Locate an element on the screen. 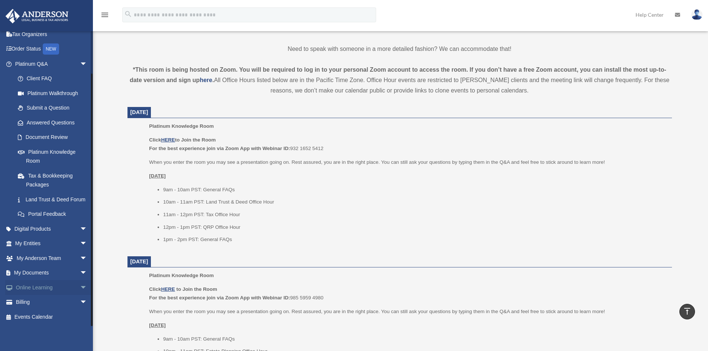 This screenshot has width=708, height=351. a: Tax & Bookkeeping Packages is located at coordinates (54, 180).